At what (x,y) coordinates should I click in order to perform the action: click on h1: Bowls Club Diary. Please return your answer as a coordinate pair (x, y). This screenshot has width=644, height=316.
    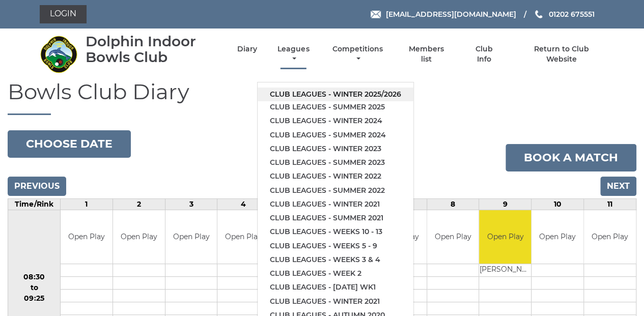
    Looking at the image, I should click on (322, 97).